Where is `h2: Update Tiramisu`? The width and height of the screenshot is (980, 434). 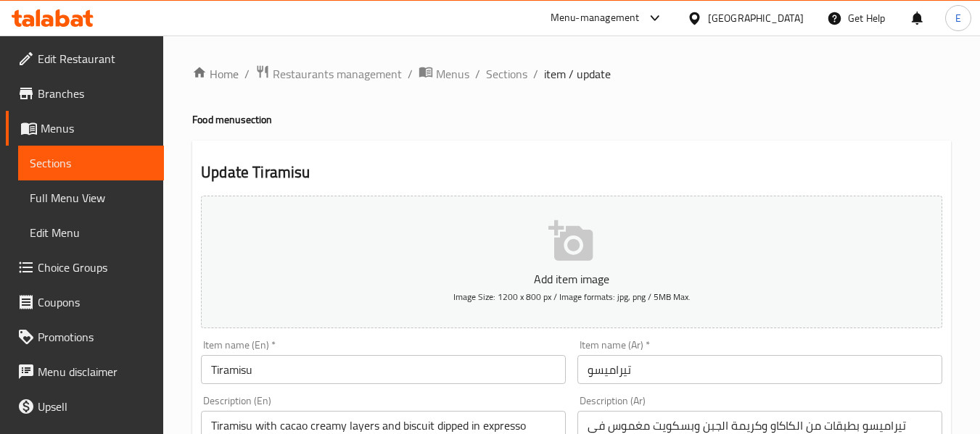
h2: Update Tiramisu is located at coordinates (571, 173).